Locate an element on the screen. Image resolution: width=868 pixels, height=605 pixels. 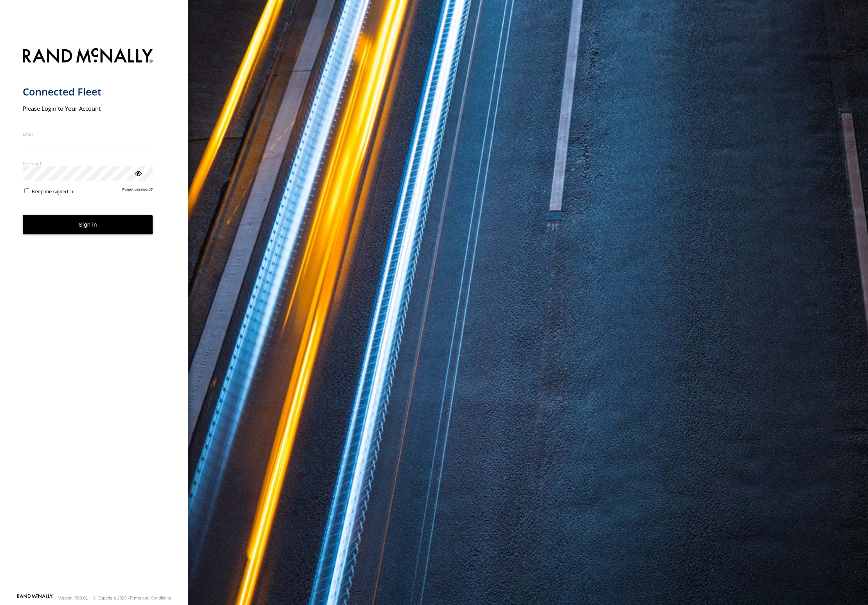
div: Version: 309.01 is located at coordinates (73, 598).